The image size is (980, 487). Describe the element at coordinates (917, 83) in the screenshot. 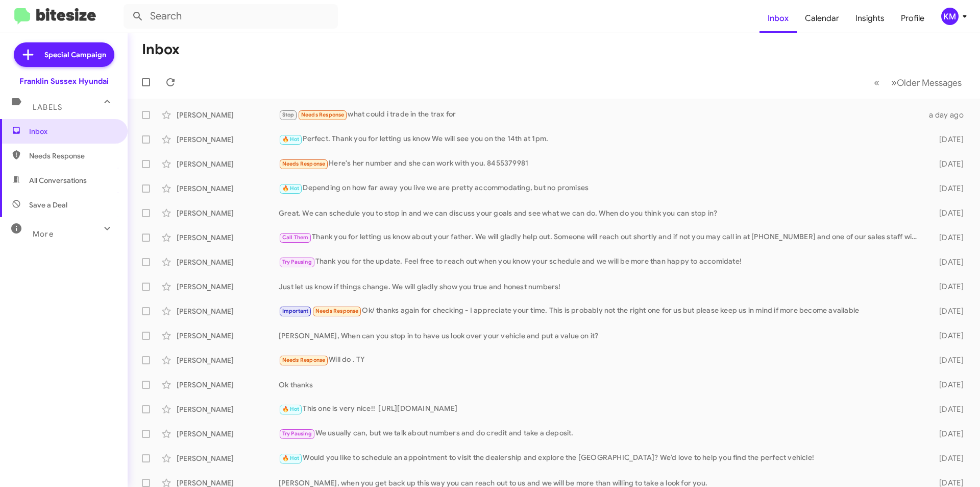

I see `nav: Page navigation example` at that location.